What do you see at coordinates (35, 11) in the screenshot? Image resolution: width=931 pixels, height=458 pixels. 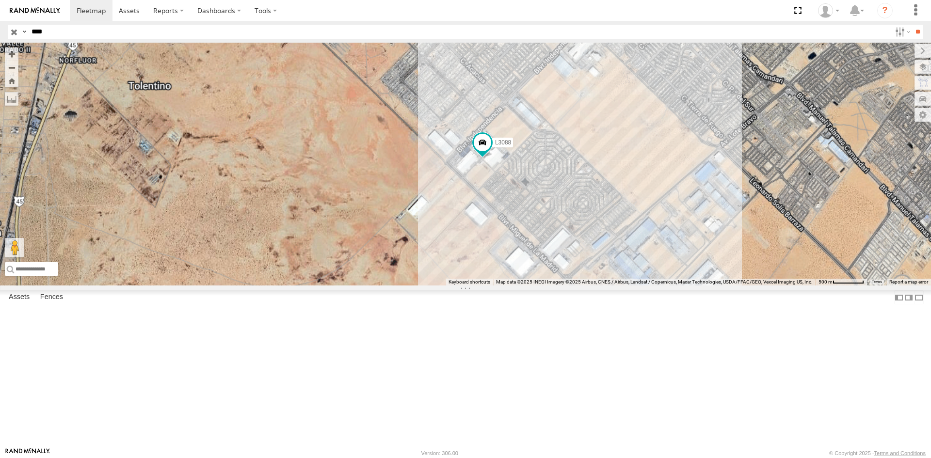 I see `img: rand-logo.svg` at bounding box center [35, 11].